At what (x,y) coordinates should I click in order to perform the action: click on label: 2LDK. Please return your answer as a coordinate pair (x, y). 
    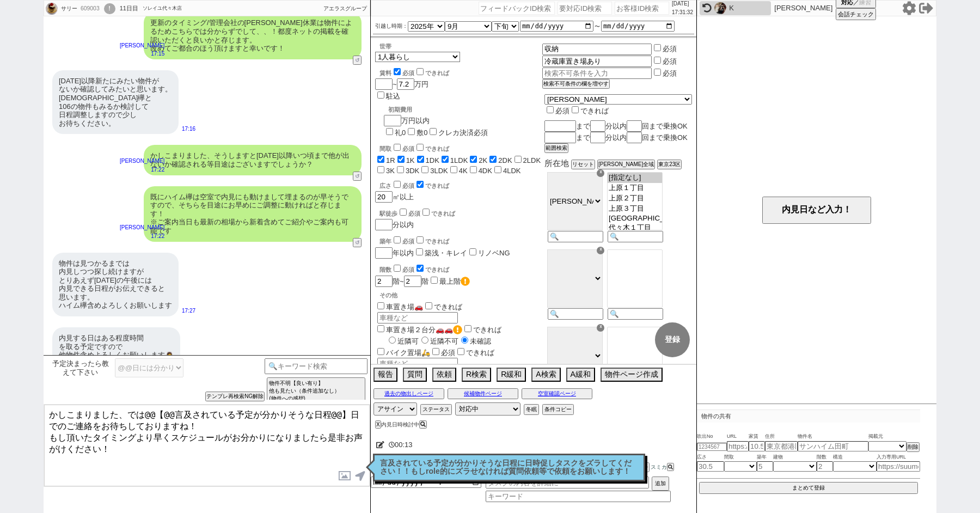
    Looking at the image, I should click on (532, 160).